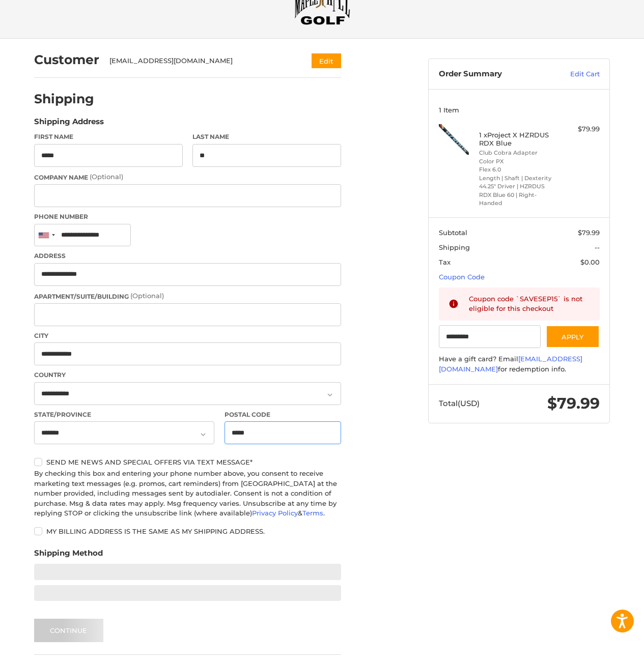  What do you see at coordinates (454, 247) in the screenshot?
I see `span: Shipping` at bounding box center [454, 247].